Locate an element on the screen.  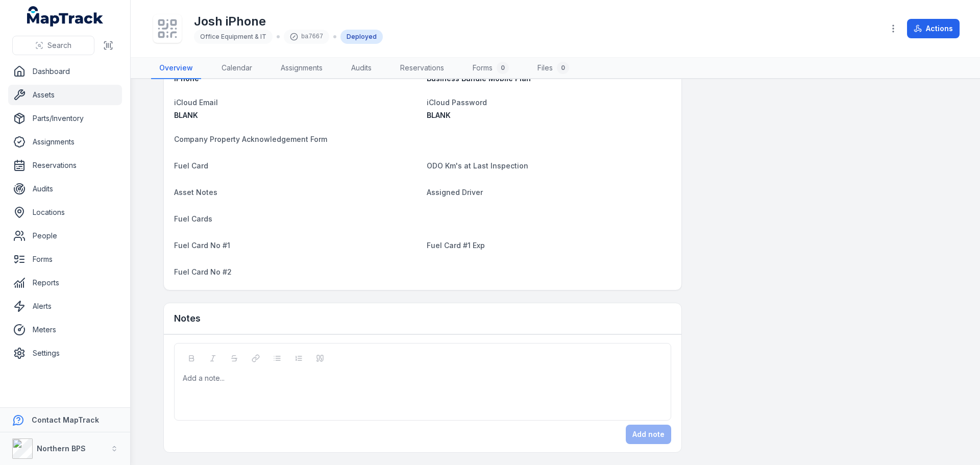
a: Forms is located at coordinates (65, 259).